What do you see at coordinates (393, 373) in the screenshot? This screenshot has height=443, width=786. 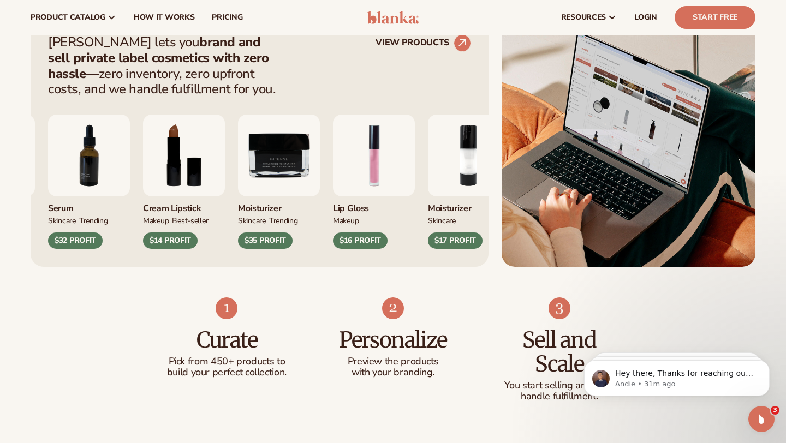 I see `p: with your branding.` at bounding box center [393, 373].